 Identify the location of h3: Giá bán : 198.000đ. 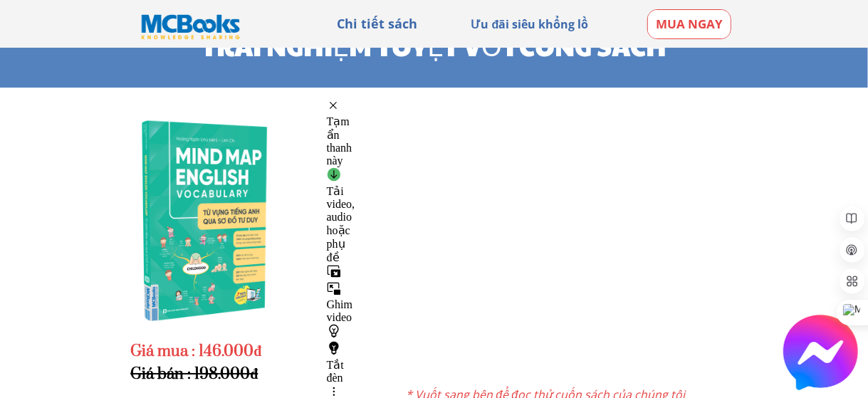
(201, 374).